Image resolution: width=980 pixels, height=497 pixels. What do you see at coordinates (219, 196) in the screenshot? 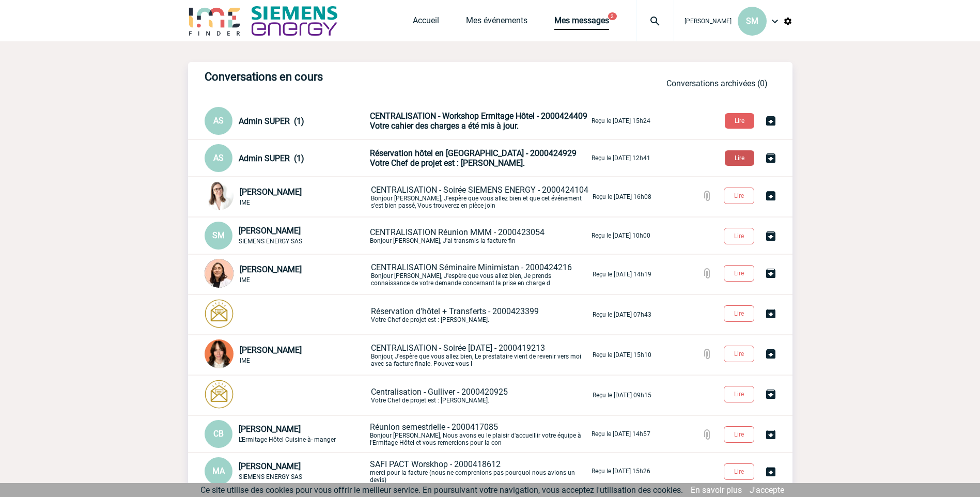
I see `img: 122719-0.jpg` at bounding box center [219, 196].